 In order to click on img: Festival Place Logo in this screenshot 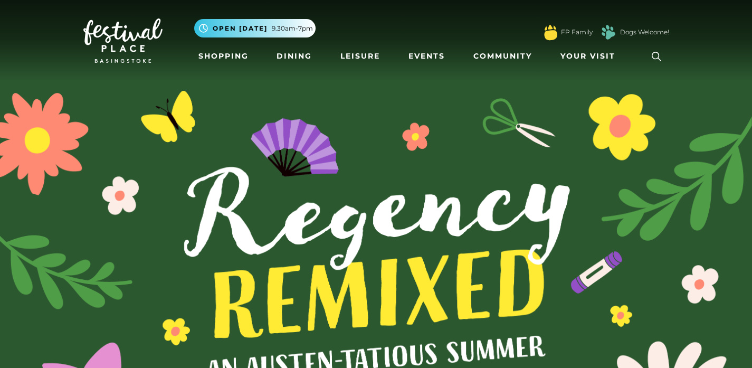, I will do `click(123, 41)`.